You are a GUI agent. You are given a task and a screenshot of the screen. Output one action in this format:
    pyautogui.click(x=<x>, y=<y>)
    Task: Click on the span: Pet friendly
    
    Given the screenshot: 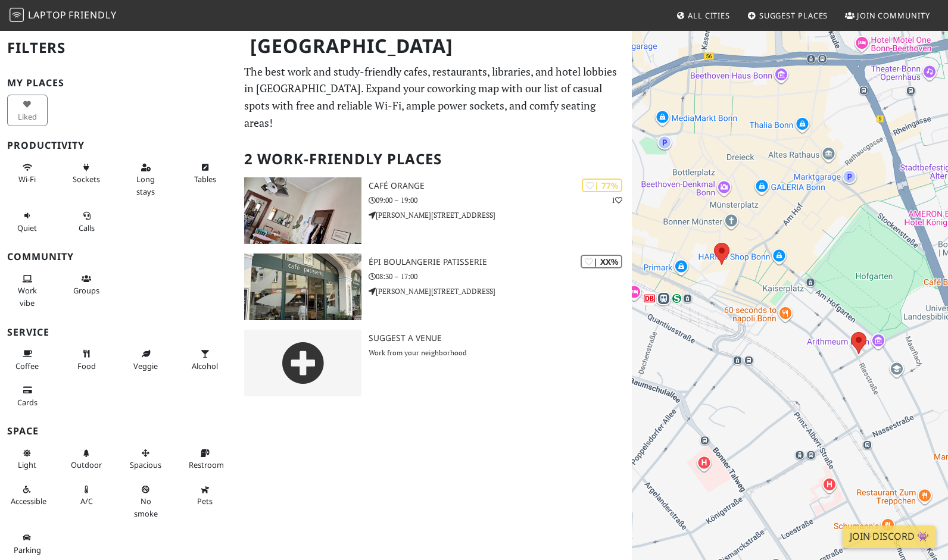 What is the action you would take?
    pyautogui.click(x=205, y=501)
    